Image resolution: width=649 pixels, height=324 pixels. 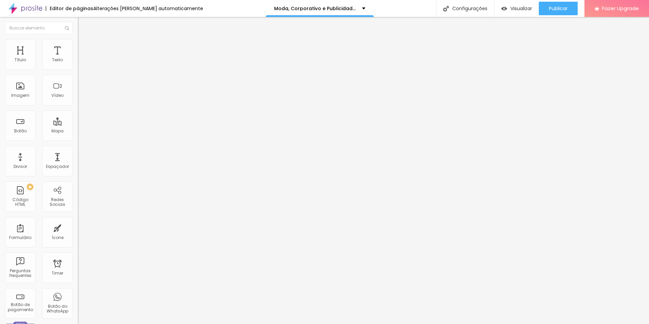 I want to click on input: Buscar elemento, so click(x=39, y=28).